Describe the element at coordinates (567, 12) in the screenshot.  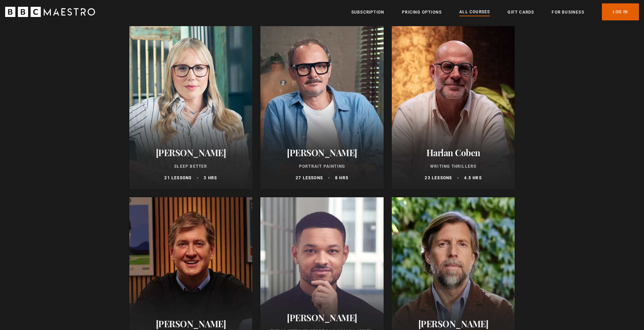
I see `a: For business` at that location.